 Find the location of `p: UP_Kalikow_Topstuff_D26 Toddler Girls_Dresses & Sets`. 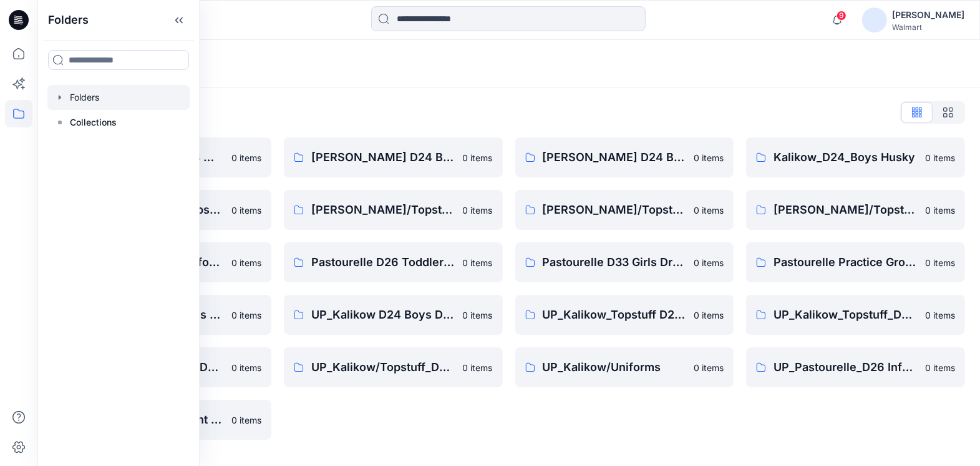

p: UP_Kalikow_Topstuff_D26 Toddler Girls_Dresses & Sets is located at coordinates (846, 314).